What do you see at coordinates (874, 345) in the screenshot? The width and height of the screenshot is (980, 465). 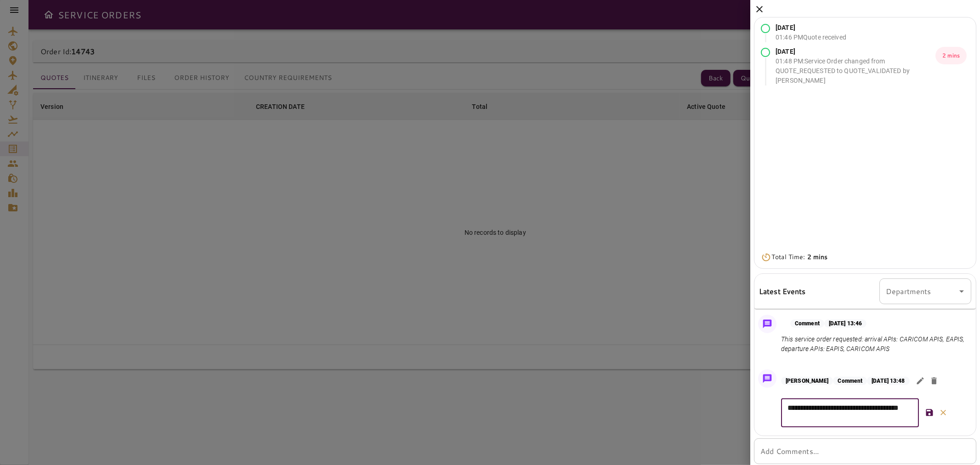 I see `p: This service order requested: arrival APIs: CARICOM APIS, EAPIS, departure APIs: EAPIS, CARICOM APIS` at bounding box center [874, 345].